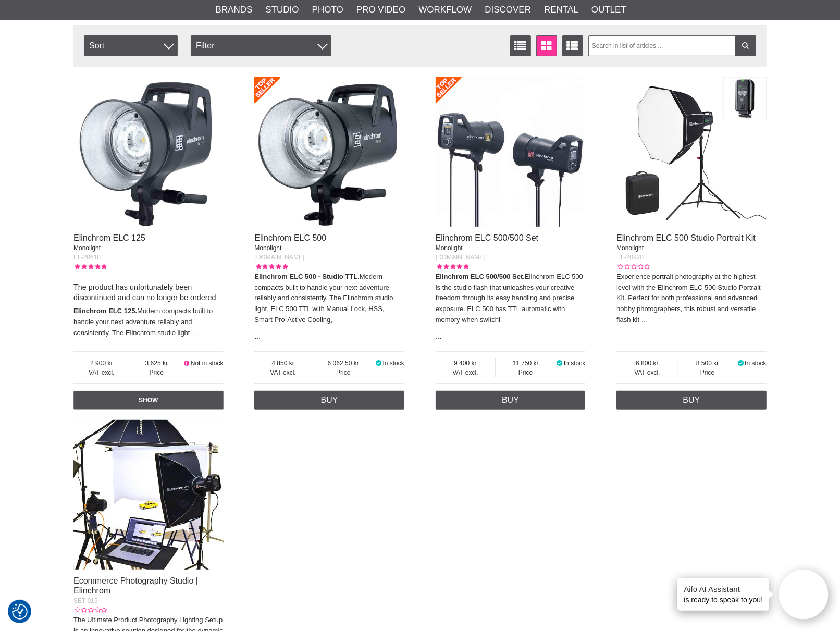 The width and height of the screenshot is (840, 631). Describe the element at coordinates (480, 276) in the screenshot. I see `strong: Elinchrom ELC 500/500 Set.` at that location.